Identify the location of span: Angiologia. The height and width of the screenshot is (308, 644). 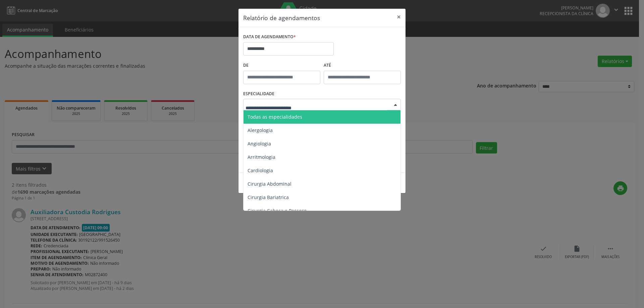
(259, 143).